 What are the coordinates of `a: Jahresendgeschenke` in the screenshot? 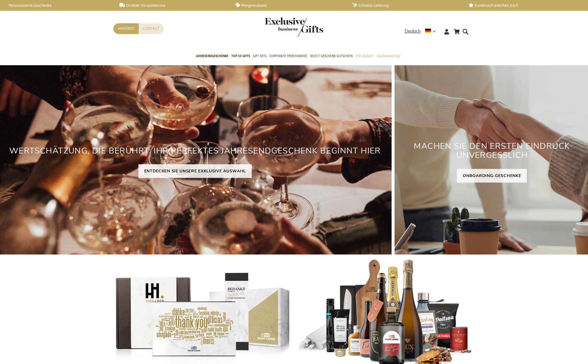 It's located at (212, 56).